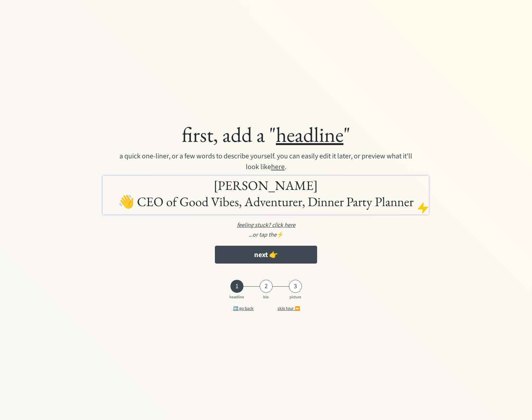  What do you see at coordinates (295, 297) in the screenshot?
I see `div: picture` at bounding box center [295, 297].